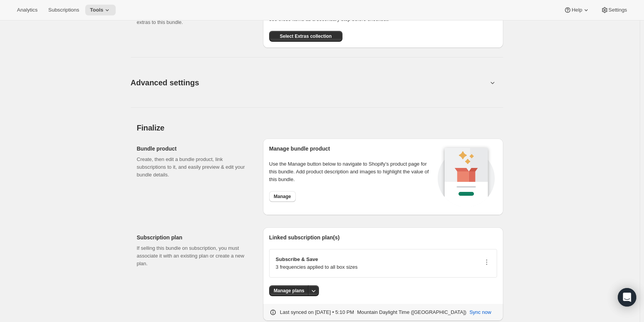  What do you see at coordinates (320, 128) in the screenshot?
I see `h2: Finalize` at bounding box center [320, 128].